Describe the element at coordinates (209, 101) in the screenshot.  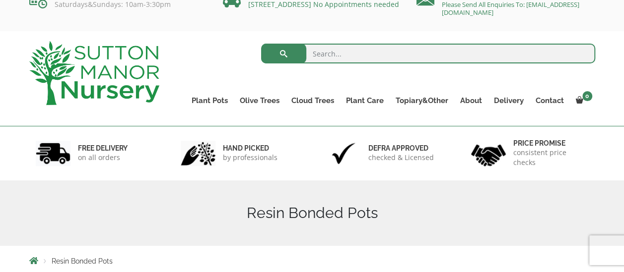
I see `a: Plant Pots` at that location.